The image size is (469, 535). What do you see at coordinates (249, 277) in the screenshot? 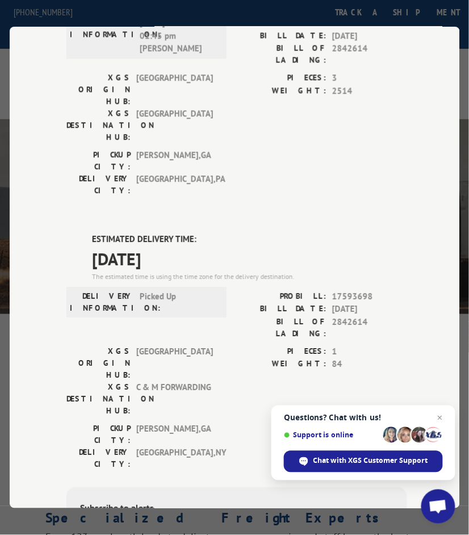
I see `div: The estimated time is using the time zone for the delivery destination.` at bounding box center [249, 277].